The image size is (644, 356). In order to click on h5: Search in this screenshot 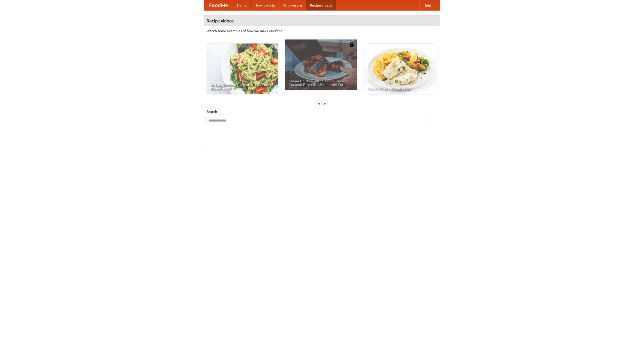, I will do `click(322, 112)`.